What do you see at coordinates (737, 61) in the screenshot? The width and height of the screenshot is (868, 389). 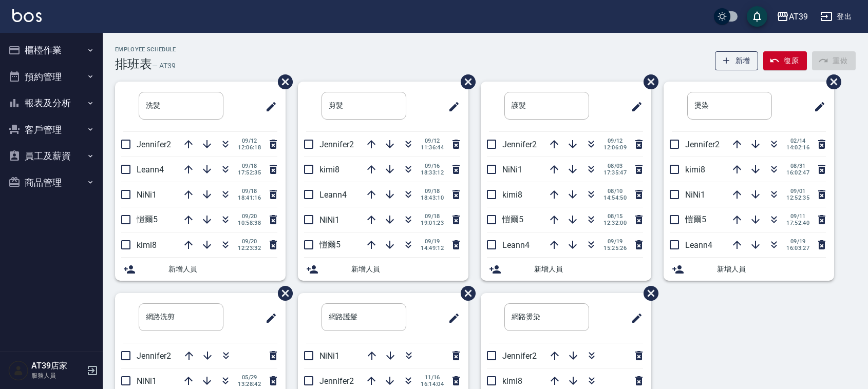 I see `button: 新增` at bounding box center [737, 61].